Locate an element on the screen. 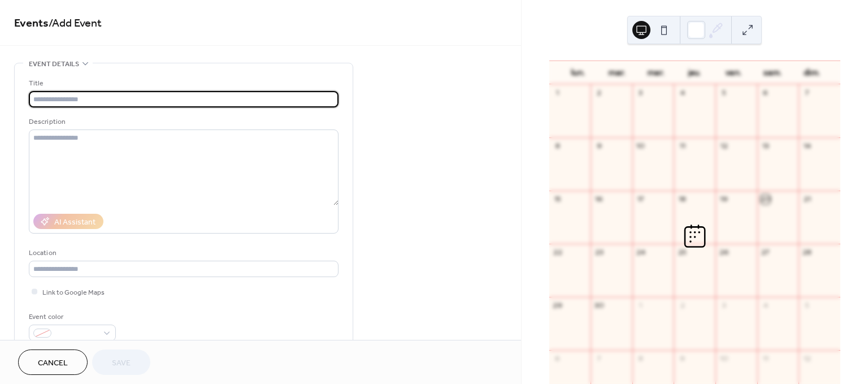 The height and width of the screenshot is (384, 868). div: 30 is located at coordinates (599, 305).